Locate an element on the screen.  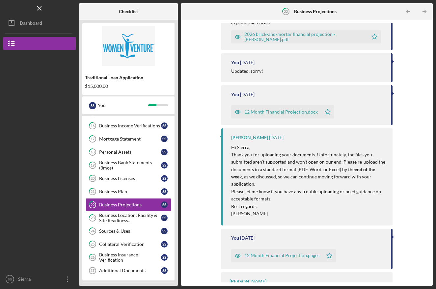
div: Business Insurance Verification is located at coordinates (130, 257).